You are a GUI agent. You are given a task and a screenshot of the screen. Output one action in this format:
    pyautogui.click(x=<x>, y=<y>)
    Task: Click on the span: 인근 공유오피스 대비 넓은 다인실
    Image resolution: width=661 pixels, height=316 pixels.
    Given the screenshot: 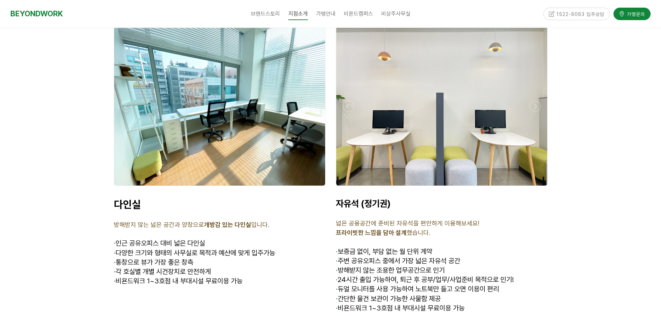 What is the action you would take?
    pyautogui.click(x=160, y=243)
    